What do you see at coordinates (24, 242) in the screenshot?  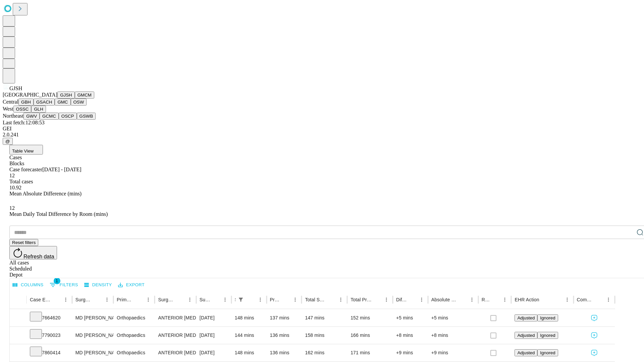 I see `span: Reset filters` at bounding box center [24, 242].